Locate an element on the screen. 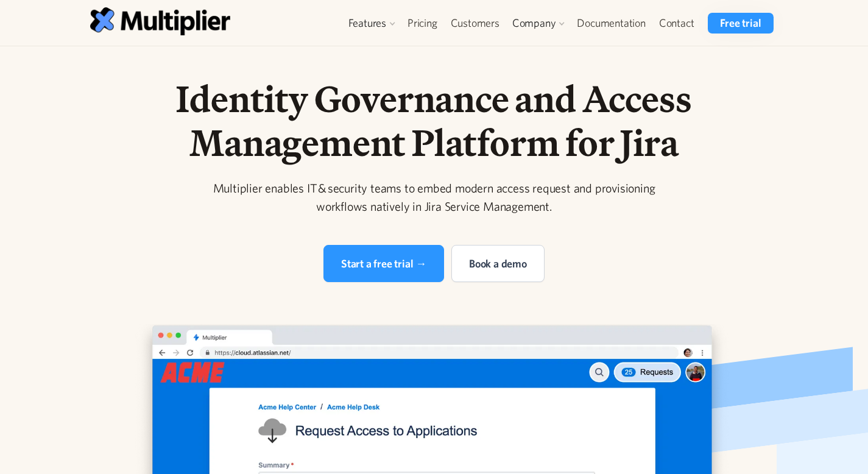 This screenshot has height=474, width=868. a: Book a demo is located at coordinates (497, 263).